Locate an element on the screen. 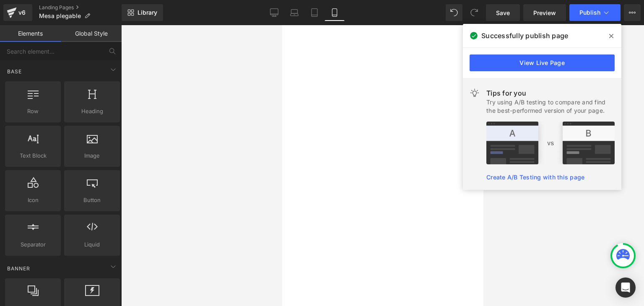  a: Create A/B Testing with this page is located at coordinates (535, 177).